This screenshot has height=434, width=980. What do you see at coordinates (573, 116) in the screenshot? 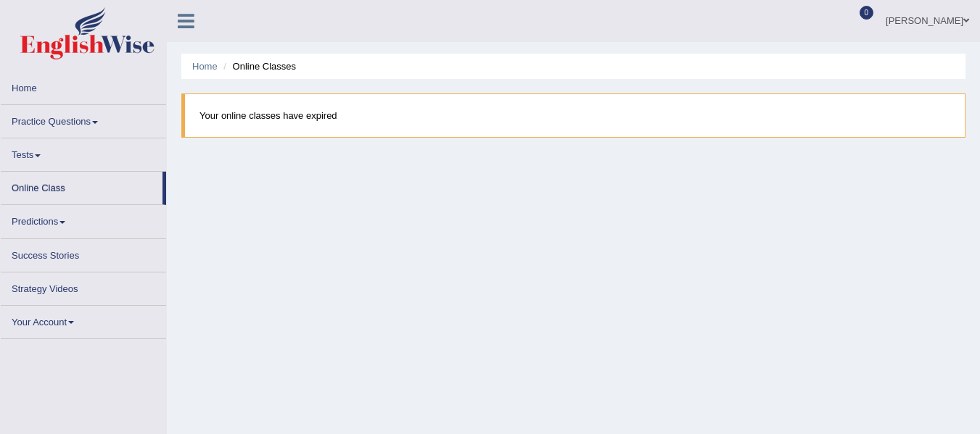
I see `blockquote: Your online classes have expired` at bounding box center [573, 116].